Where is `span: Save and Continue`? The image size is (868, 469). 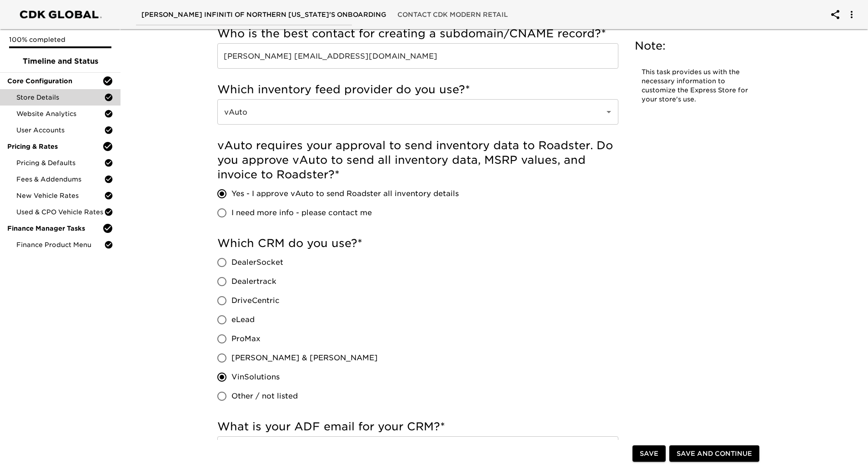
span: Save and Continue is located at coordinates (714, 454).